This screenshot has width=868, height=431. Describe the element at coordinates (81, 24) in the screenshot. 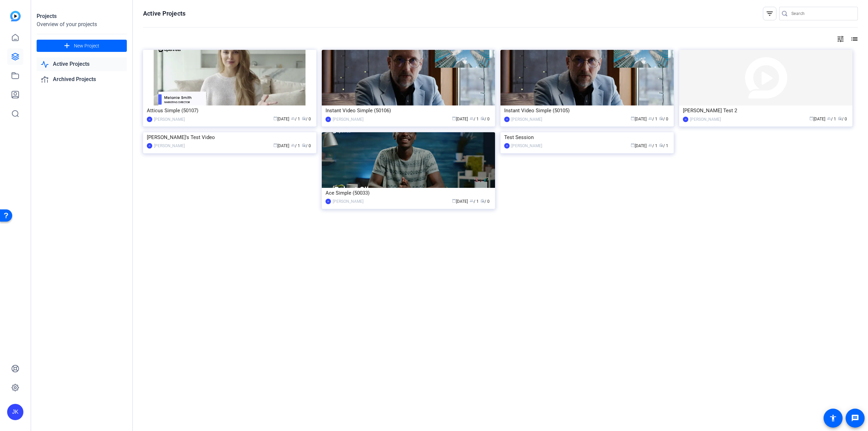

I see `div: Overview of your projects` at that location.